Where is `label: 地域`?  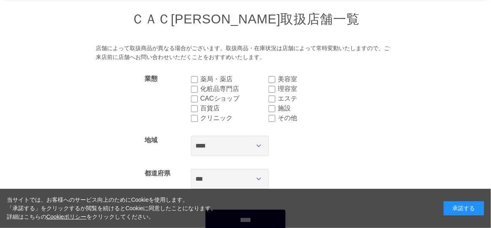
label: 地域 is located at coordinates (151, 140).